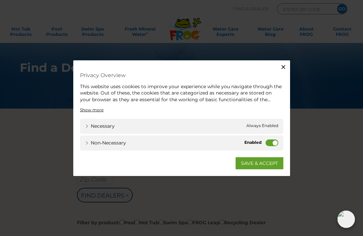 The height and width of the screenshot is (236, 363). Describe the element at coordinates (181, 75) in the screenshot. I see `h4: Privacy Overview` at that location.